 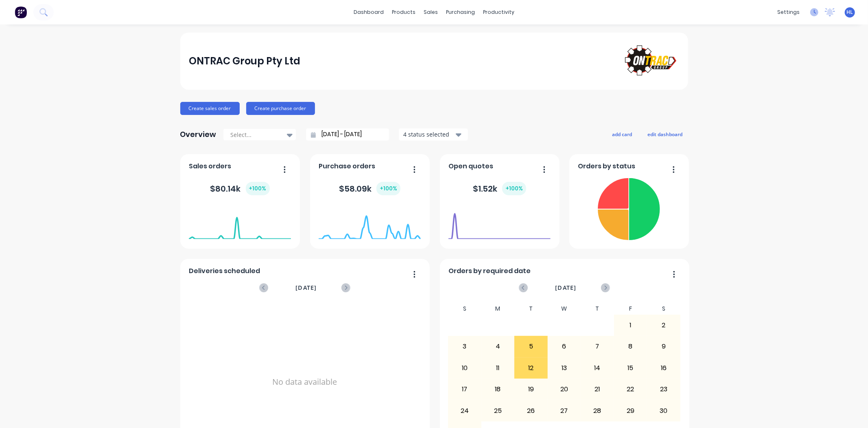 What do you see at coordinates (532, 410) in the screenshot?
I see `div: 26` at bounding box center [532, 410].